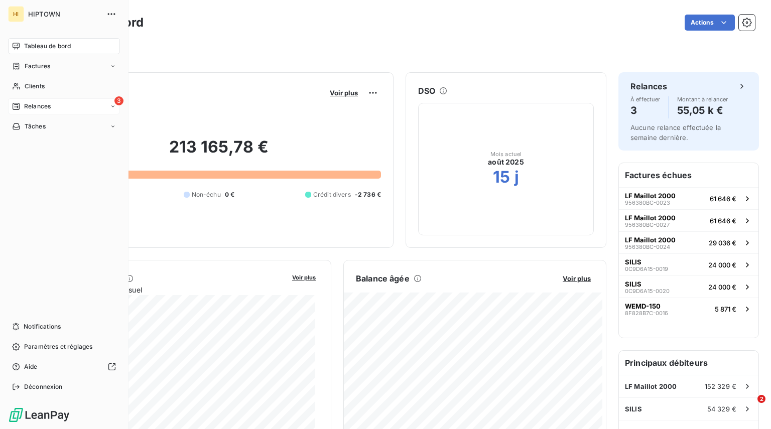 Image resolution: width=771 pixels, height=429 pixels. Describe the element at coordinates (31, 367) in the screenshot. I see `span: Aide` at that location.